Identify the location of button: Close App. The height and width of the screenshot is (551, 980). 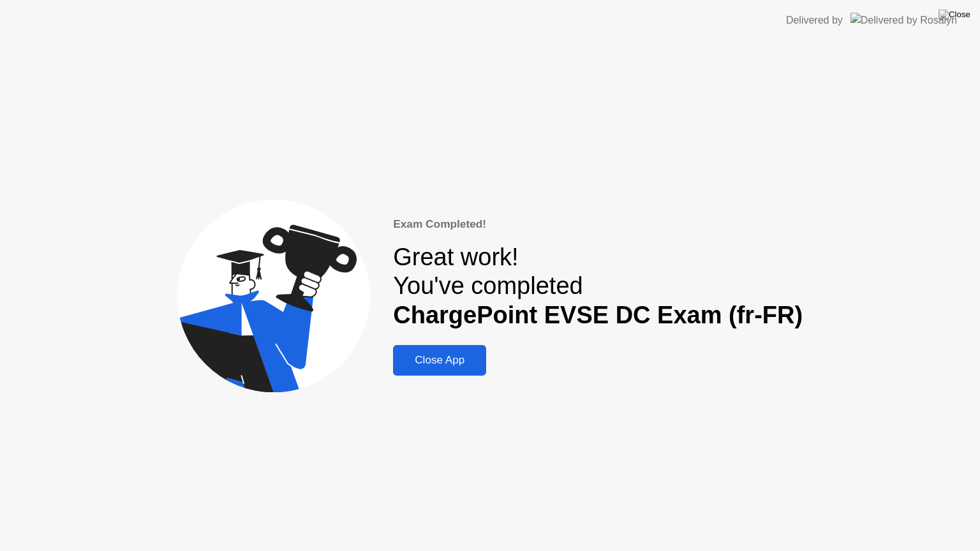
(440, 360).